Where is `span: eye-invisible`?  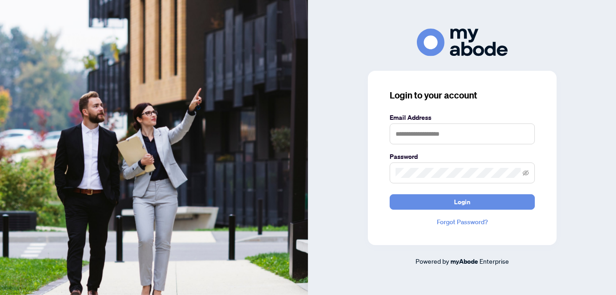 span: eye-invisible is located at coordinates (526, 173).